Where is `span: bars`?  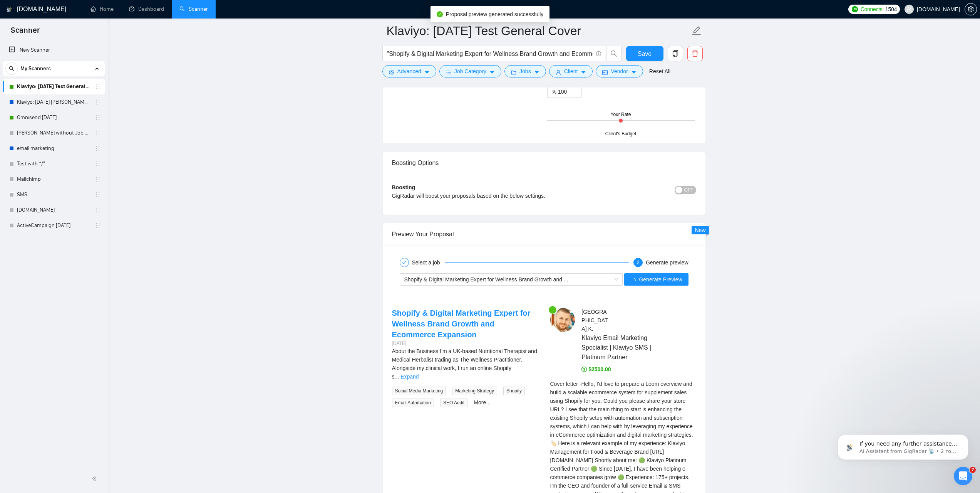 span: bars is located at coordinates (449, 72).